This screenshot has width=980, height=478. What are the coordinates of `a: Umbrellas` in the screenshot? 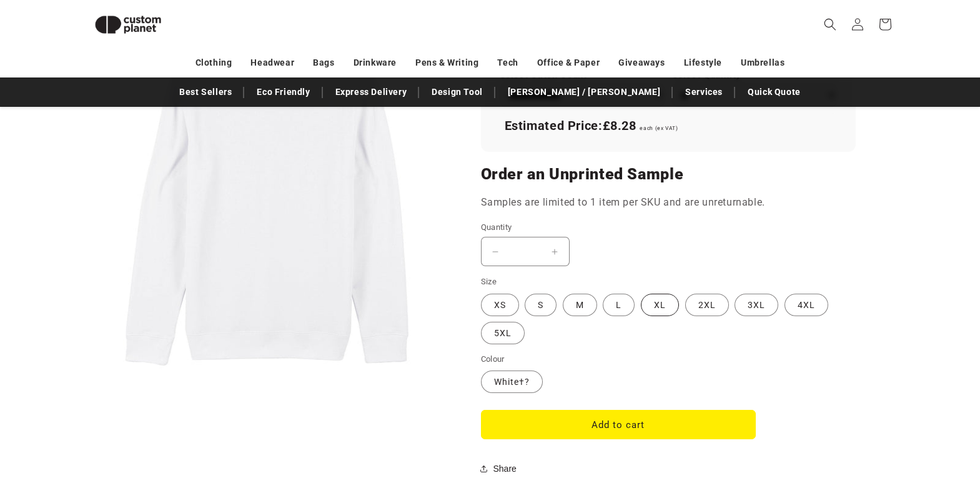 It's located at (763, 63).